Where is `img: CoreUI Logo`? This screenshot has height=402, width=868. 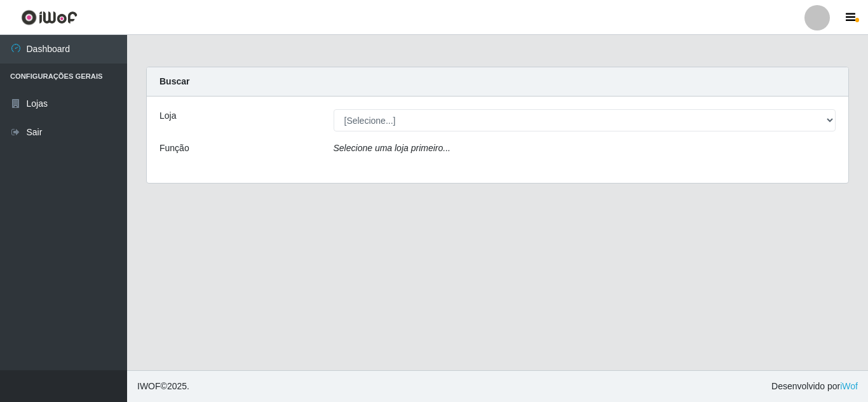
img: CoreUI Logo is located at coordinates (49, 17).